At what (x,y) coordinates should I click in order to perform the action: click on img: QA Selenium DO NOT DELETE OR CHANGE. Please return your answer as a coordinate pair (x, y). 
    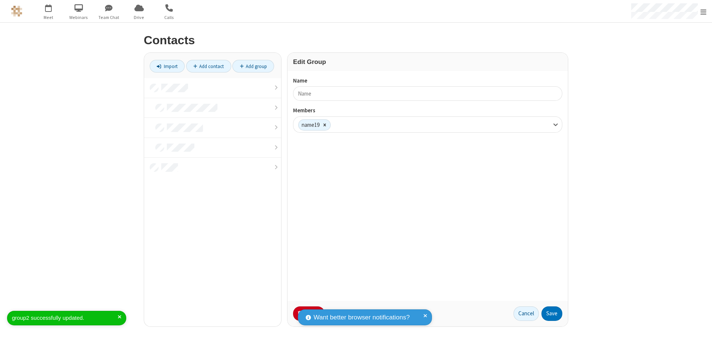
    Looking at the image, I should click on (17, 11).